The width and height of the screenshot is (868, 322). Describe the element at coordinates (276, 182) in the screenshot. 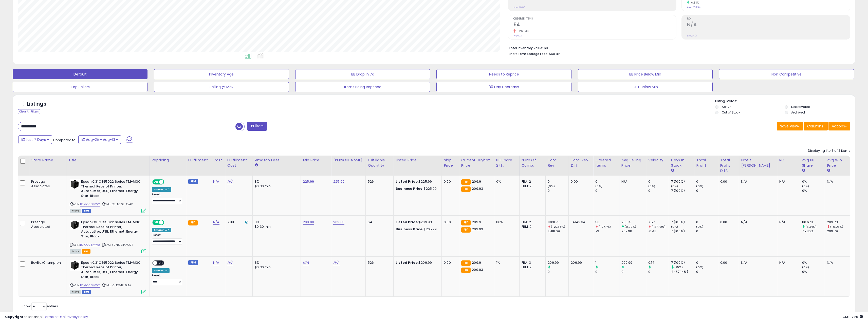

I see `div: 8%` at that location.